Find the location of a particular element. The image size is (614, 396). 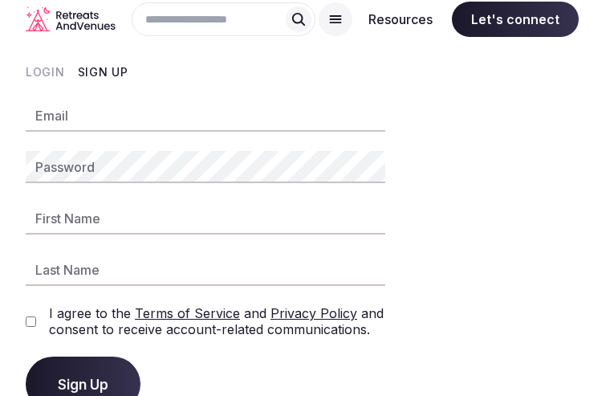

button: Login is located at coordinates (45, 72).